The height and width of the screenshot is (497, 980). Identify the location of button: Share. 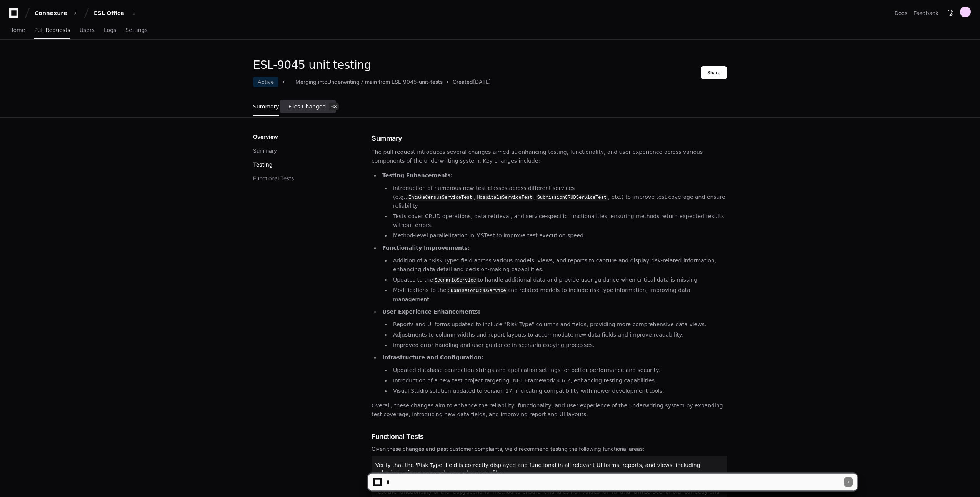
(714, 73).